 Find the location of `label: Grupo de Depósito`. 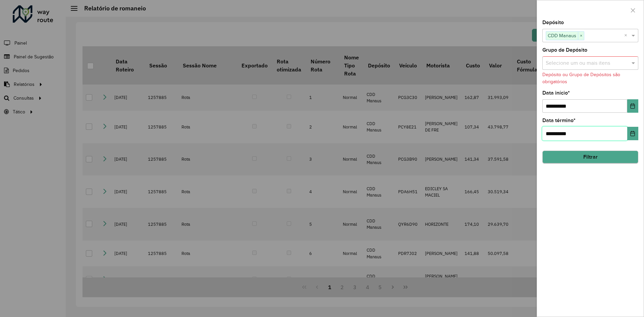

label: Grupo de Depósito is located at coordinates (565, 50).